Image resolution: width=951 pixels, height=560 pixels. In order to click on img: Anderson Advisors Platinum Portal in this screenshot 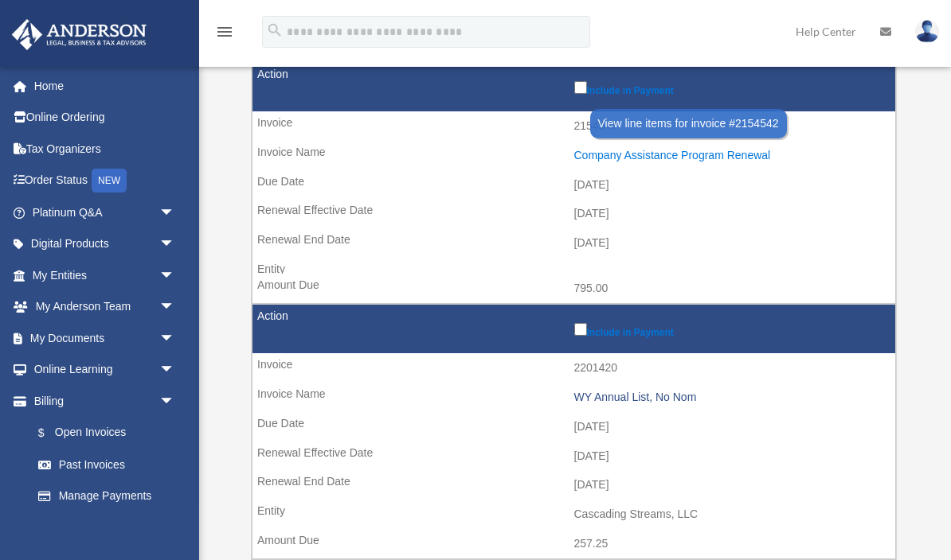, I will do `click(79, 34)`.